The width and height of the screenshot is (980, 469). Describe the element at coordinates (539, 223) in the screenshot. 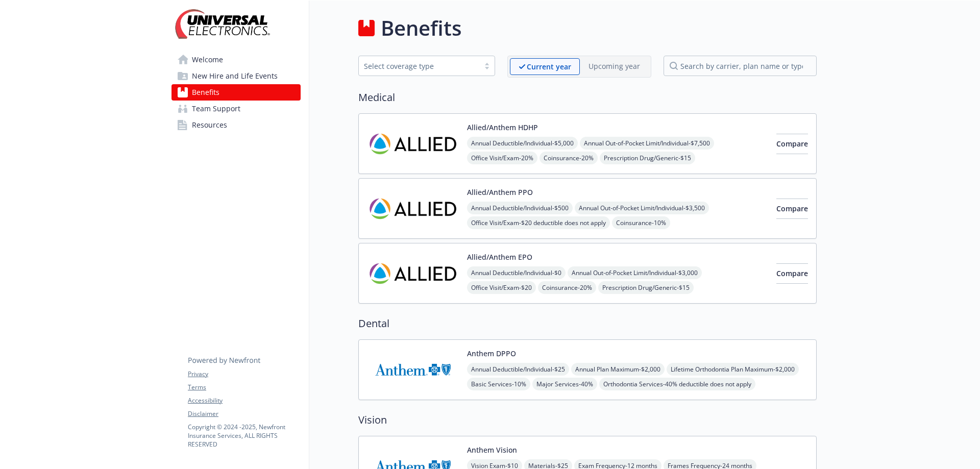

I see `span: Office Visit/Exam - $20 deductible does not apply` at that location.